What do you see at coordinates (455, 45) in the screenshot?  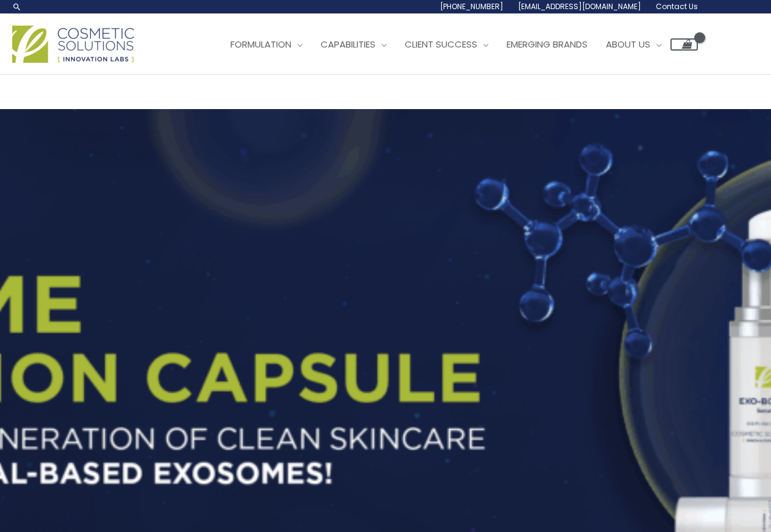 I see `nav: Site Navigation` at bounding box center [455, 45].